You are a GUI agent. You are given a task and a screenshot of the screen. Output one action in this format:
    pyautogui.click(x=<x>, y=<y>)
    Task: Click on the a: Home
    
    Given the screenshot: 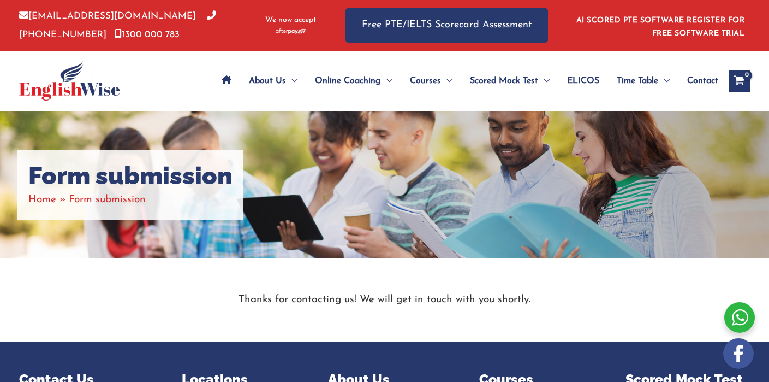 What is the action you would take?
    pyautogui.click(x=42, y=199)
    